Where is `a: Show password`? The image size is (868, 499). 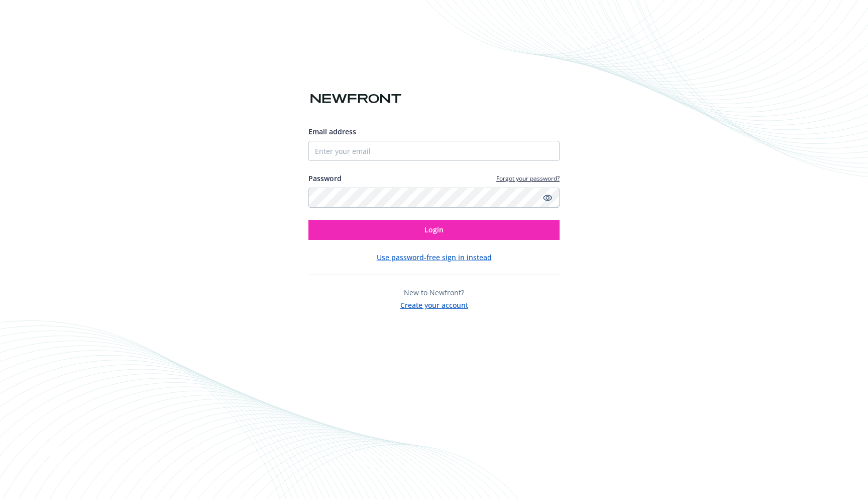 a: Show password is located at coordinates (548, 197).